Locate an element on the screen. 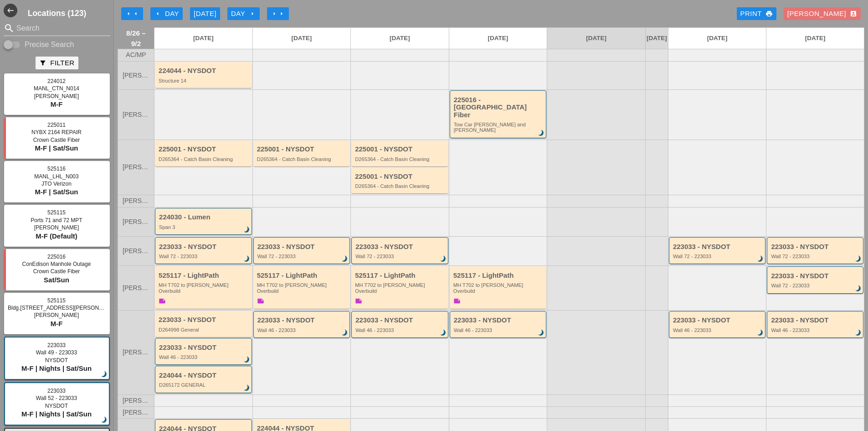 The width and height of the screenshot is (868, 431). button: Move Ahead 1 Week is located at coordinates (278, 13).